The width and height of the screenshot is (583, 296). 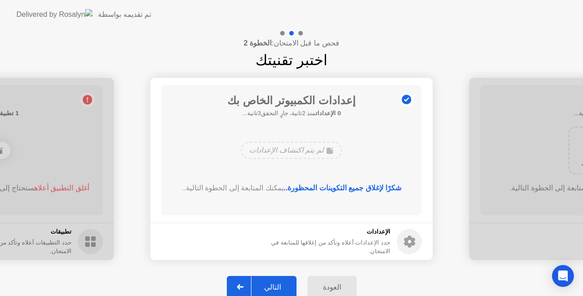 What do you see at coordinates (321, 247) in the screenshot?
I see `div: حدد الإعدادات أعلاه وتأكد من إغلاقها للمتابعة في الامتحان.` at bounding box center [321, 247].